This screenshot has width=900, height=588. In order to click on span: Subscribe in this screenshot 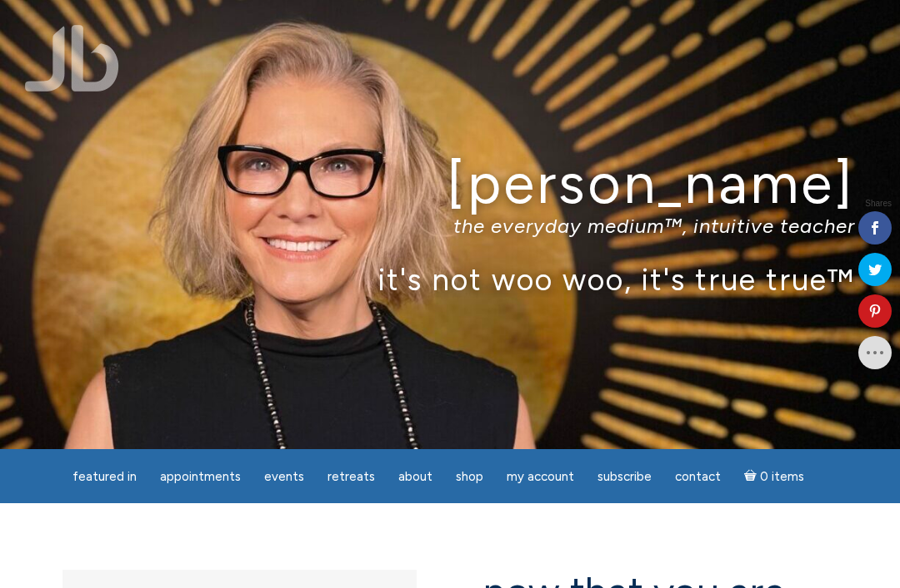, I will do `click(624, 477)`.